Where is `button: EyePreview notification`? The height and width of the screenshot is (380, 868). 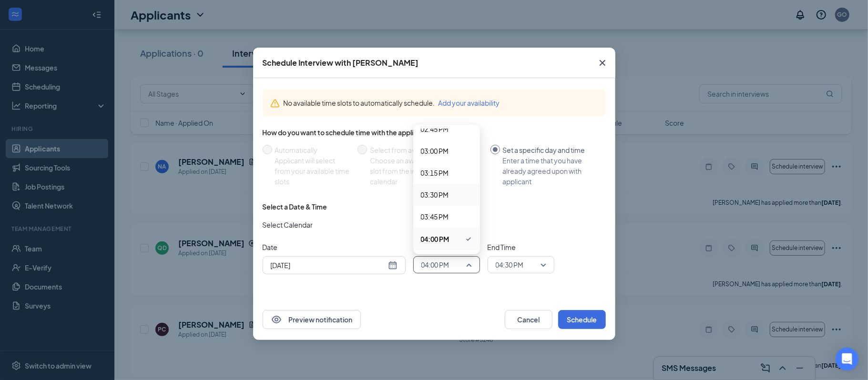 button: EyePreview notification is located at coordinates (311, 320).